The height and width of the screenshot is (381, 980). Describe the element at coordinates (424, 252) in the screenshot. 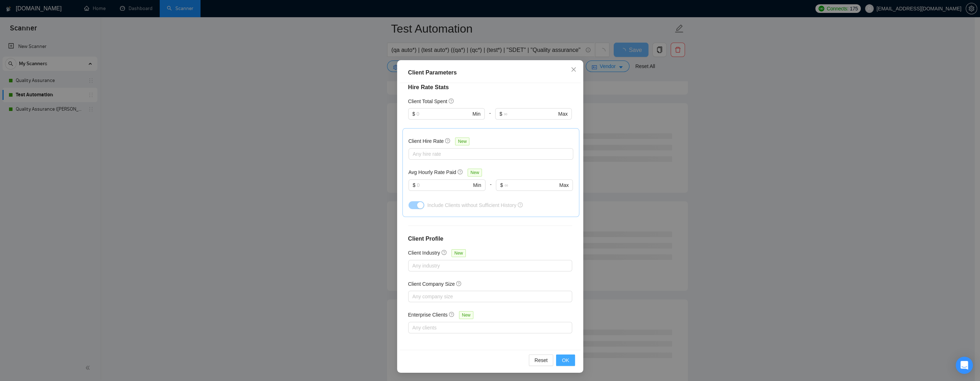

I see `h5: Client Industry` at that location.